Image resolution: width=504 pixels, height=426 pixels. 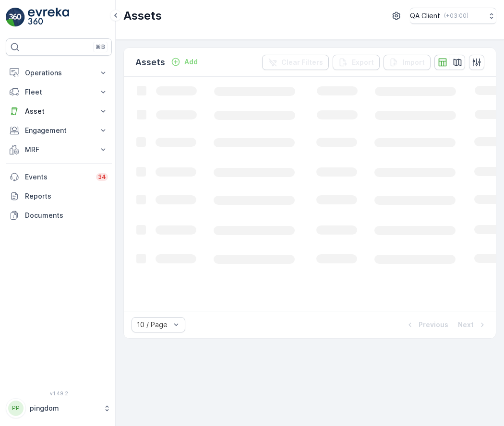 I want to click on p: Fleet, so click(x=58, y=92).